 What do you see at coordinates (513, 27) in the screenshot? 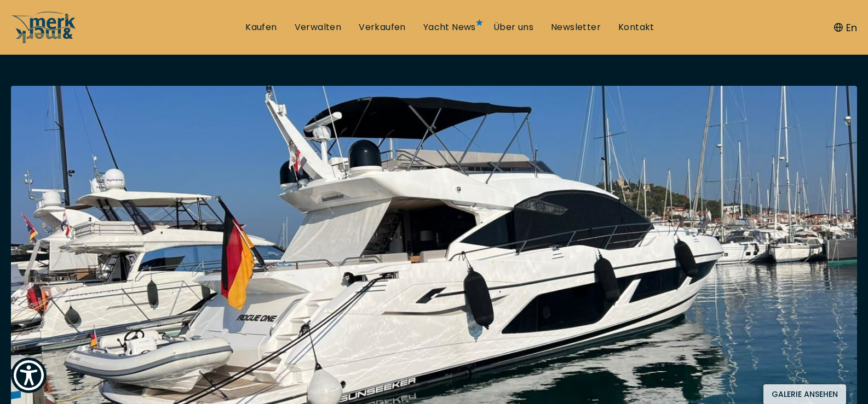
I see `a: Über uns` at bounding box center [513, 27].